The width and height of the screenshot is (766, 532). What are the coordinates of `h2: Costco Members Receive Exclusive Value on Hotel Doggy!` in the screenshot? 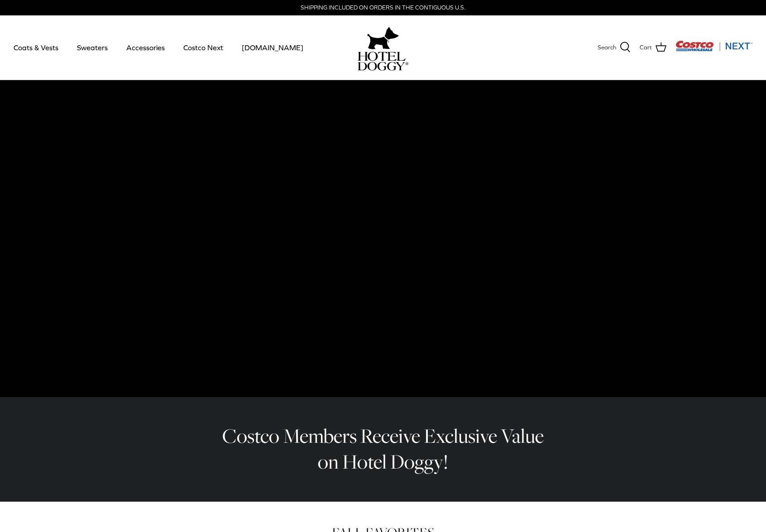 It's located at (383, 449).